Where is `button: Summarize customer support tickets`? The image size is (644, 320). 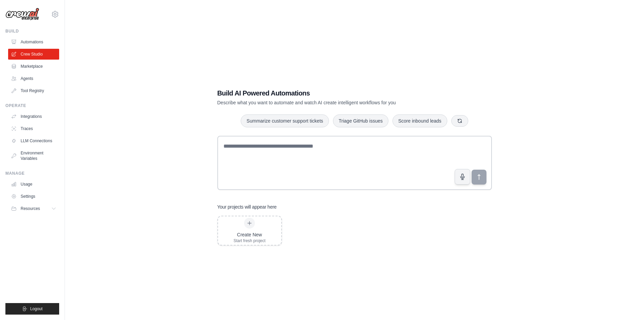 button: Summarize customer support tickets is located at coordinates (285, 121).